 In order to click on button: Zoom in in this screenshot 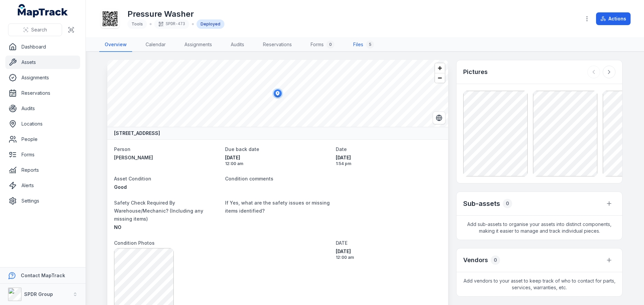, I will do `click(440, 68)`.